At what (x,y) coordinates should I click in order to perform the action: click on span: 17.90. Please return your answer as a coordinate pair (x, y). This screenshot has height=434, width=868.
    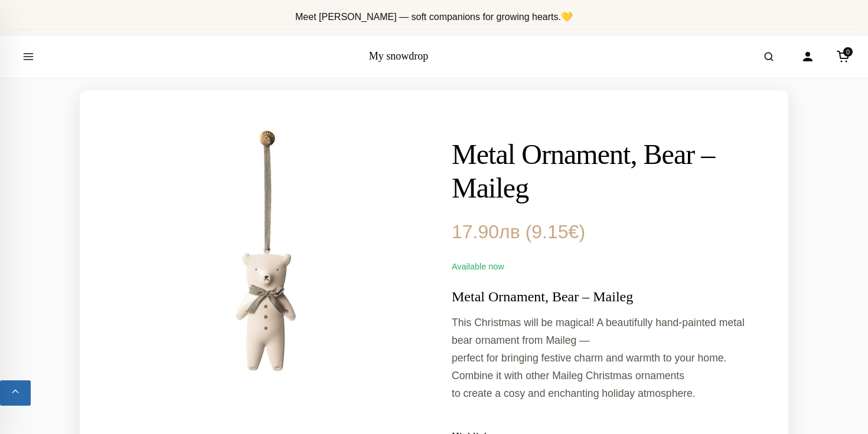
    Looking at the image, I should click on (486, 232).